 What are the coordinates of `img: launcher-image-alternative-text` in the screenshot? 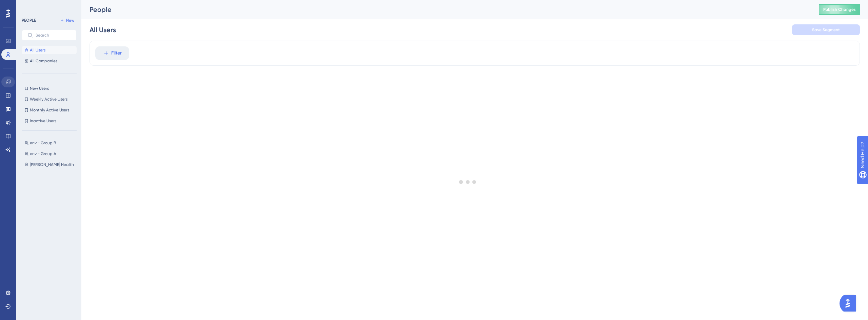 It's located at (8, 10).